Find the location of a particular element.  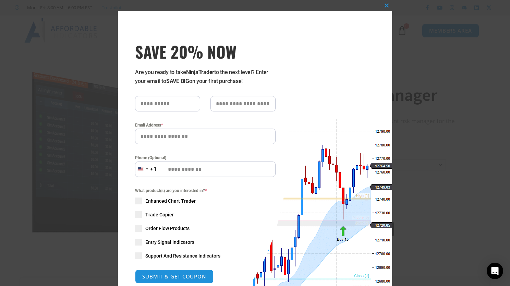

button: SUBMIT & GET COUPON is located at coordinates (174, 276).